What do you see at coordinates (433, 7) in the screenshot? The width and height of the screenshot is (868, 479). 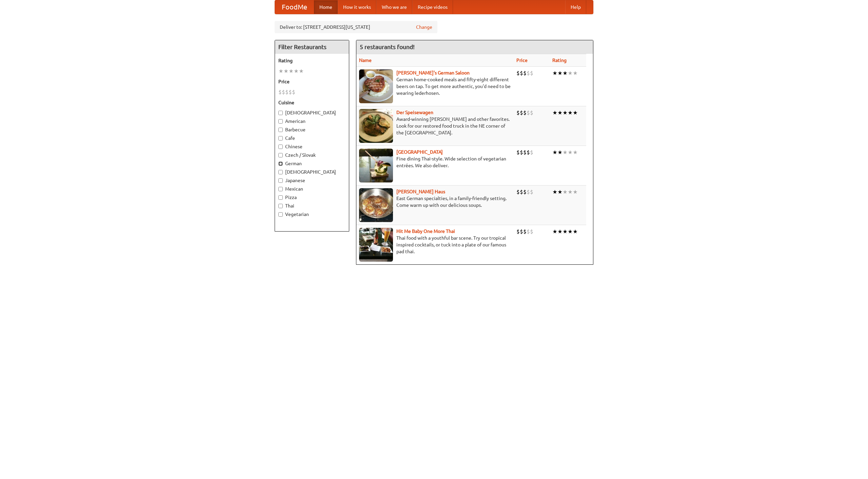 I see `a: Recipe videos` at bounding box center [433, 7].